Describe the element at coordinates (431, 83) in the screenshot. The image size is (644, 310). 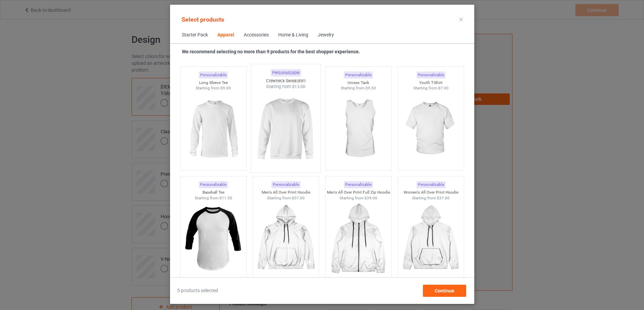
I see `div: Youth T-Shirt` at that location.